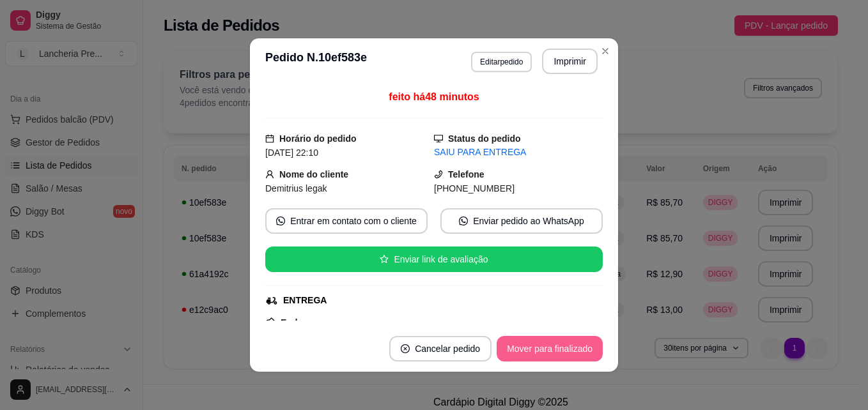  What do you see at coordinates (305, 301) in the screenshot?
I see `div: ENTREGA` at bounding box center [305, 301].